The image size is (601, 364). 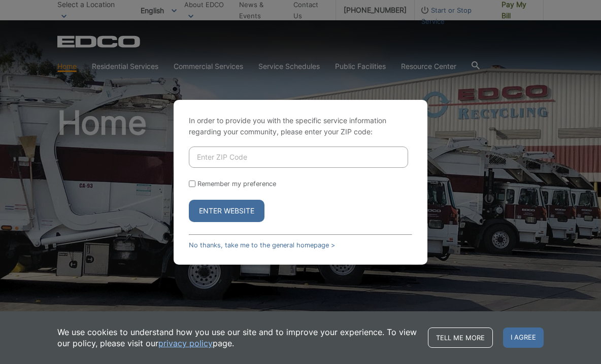 What do you see at coordinates (461, 338) in the screenshot?
I see `a: Tell me more` at bounding box center [461, 338].